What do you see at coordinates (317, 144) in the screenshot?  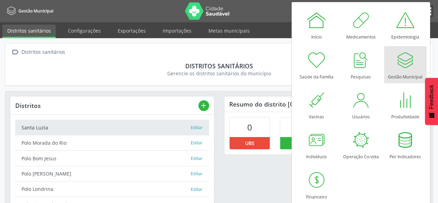 I see `a: Indivíduos` at bounding box center [317, 144].